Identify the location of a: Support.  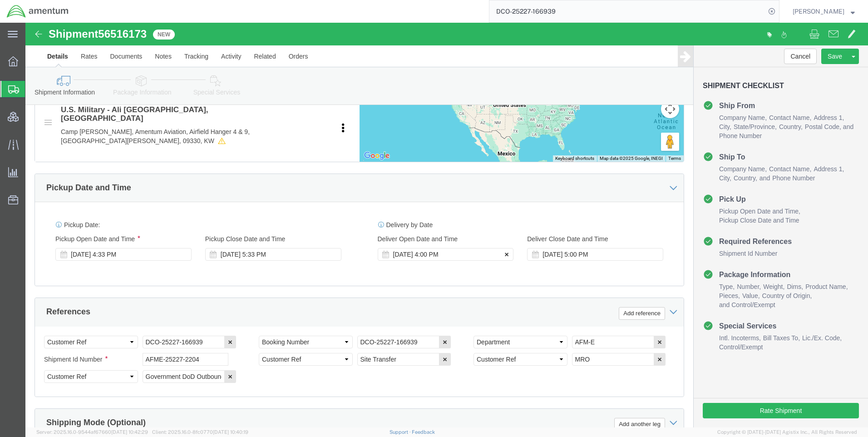
(401, 432).